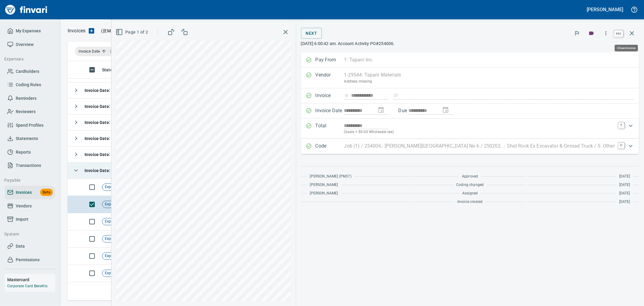  Describe the element at coordinates (30, 192) in the screenshot. I see `a: InvoicesBeta` at that location.